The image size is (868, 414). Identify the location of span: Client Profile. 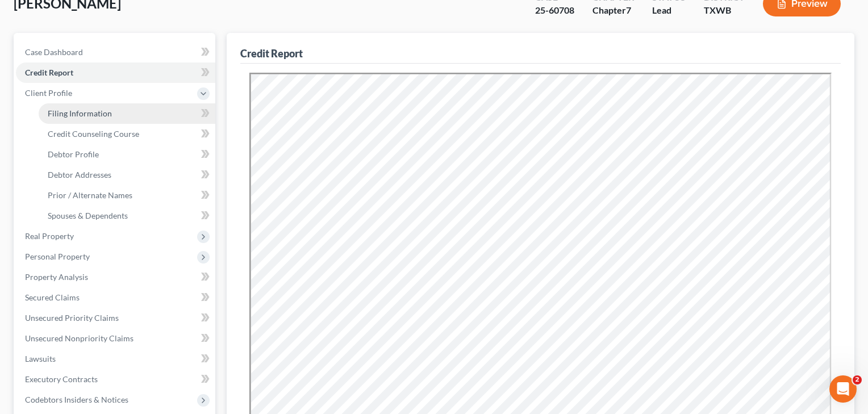
(49, 93).